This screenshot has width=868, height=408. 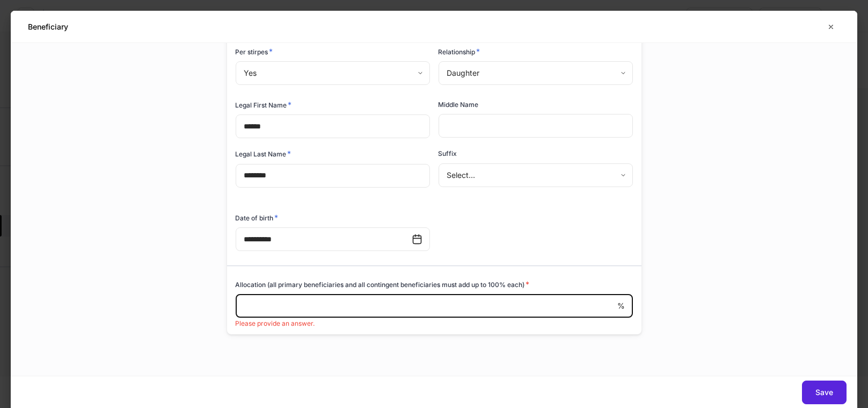 What do you see at coordinates (263, 105) in the screenshot?
I see `h6: Legal First Name` at bounding box center [263, 105].